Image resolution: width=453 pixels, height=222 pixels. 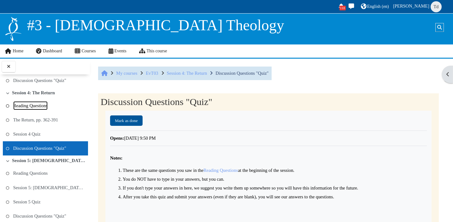 I want to click on a: Session 5 Quiz, so click(x=27, y=202).